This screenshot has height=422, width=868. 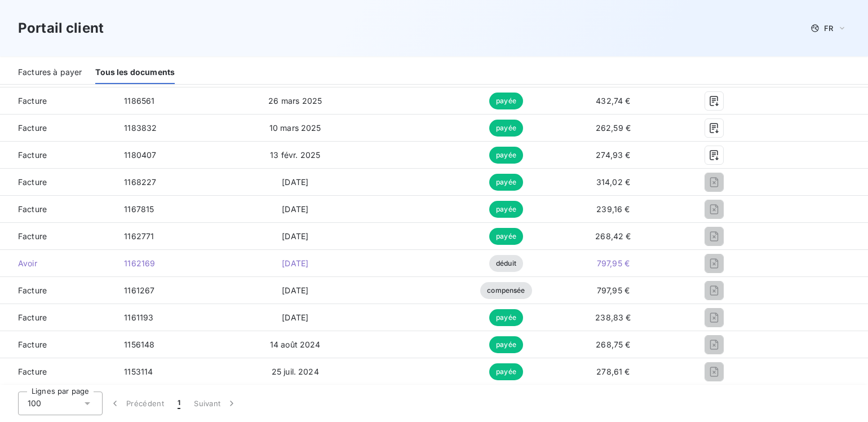 What do you see at coordinates (139, 100) in the screenshot?
I see `span: 1186561` at bounding box center [139, 100].